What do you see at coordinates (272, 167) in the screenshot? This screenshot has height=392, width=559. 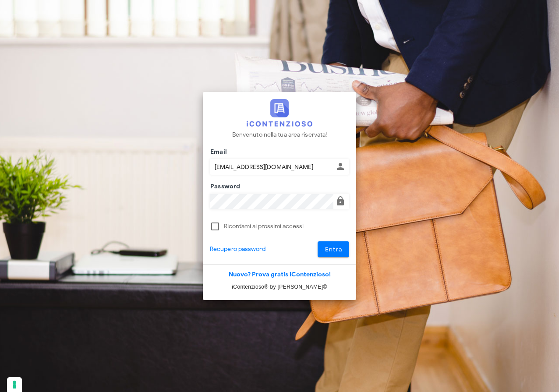 I see `input: Inserisci il tuo indirizzo email` at bounding box center [272, 167].